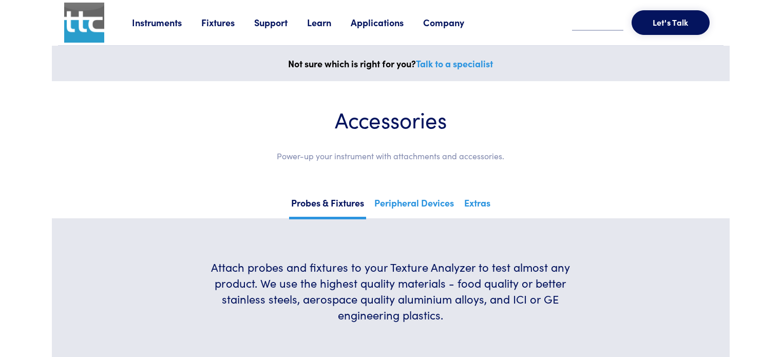 Image resolution: width=781 pixels, height=357 pixels. What do you see at coordinates (328, 22) in the screenshot?
I see `a: Learn` at bounding box center [328, 22].